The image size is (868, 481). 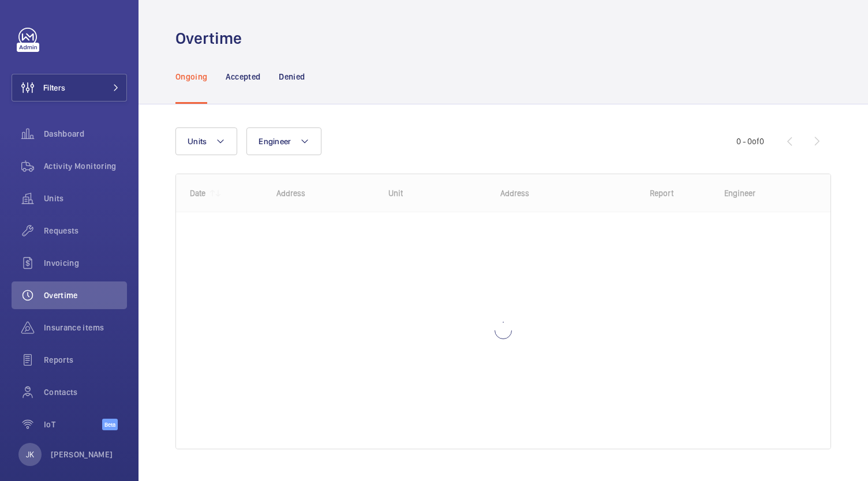 What do you see at coordinates (750, 141) in the screenshot?
I see `span: 0 - 0 0` at bounding box center [750, 141].